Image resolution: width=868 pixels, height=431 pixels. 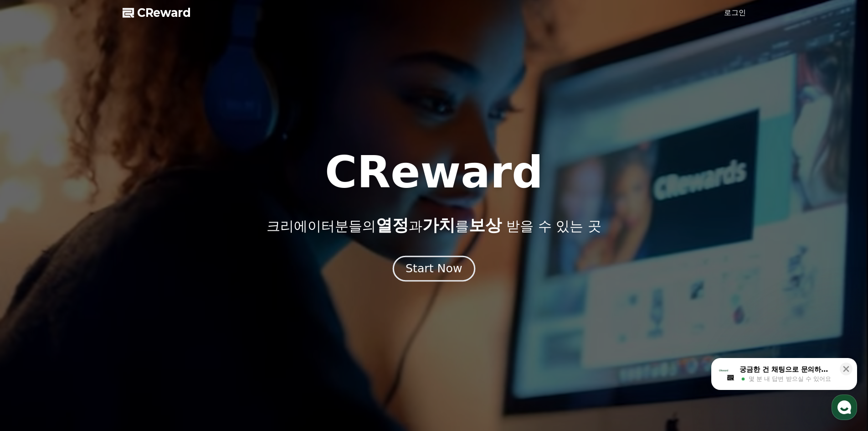 I want to click on a: 대화, so click(x=89, y=301).